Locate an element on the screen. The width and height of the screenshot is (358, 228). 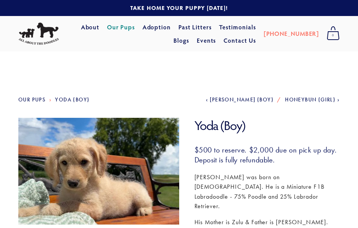
a: Events is located at coordinates (206, 40).